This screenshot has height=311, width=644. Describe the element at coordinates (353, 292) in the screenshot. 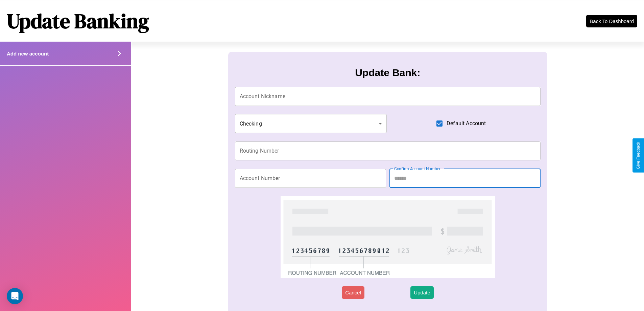

I see `button: Cancel` at that location.